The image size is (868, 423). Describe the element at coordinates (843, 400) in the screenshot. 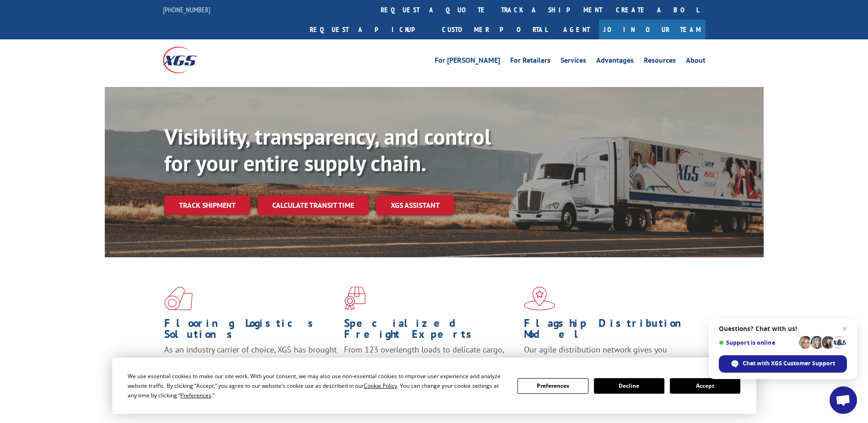

I see `a: Open chat` at that location.